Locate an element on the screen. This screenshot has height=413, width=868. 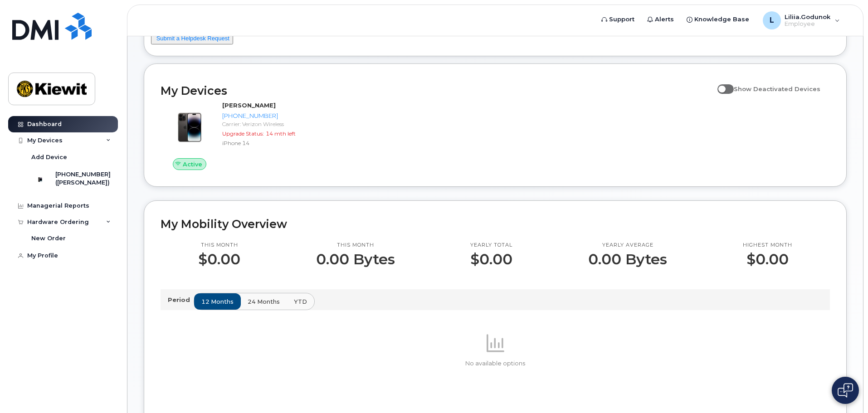
span: Support is located at coordinates (622, 20).